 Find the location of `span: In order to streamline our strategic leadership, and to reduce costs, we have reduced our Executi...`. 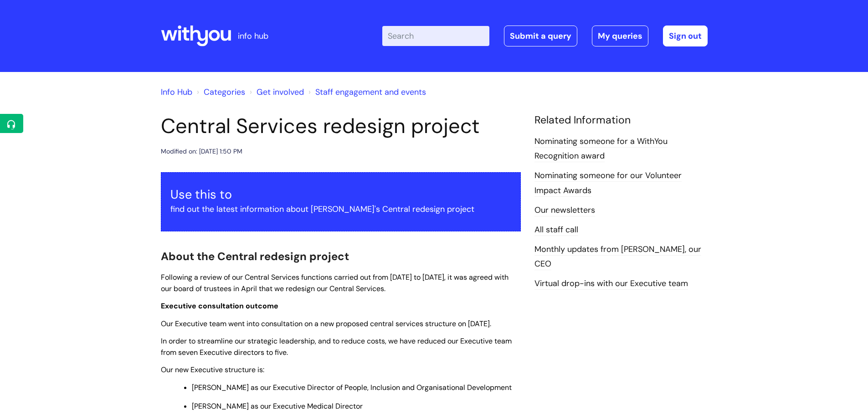

span: In order to streamline our strategic leadership, and to reduce costs, we have reduced our Executi... is located at coordinates (336, 347).